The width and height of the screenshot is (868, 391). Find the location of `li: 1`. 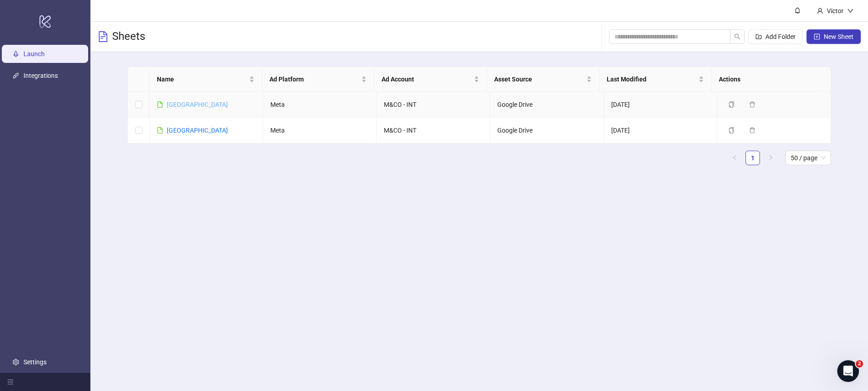

li: 1 is located at coordinates (753, 158).